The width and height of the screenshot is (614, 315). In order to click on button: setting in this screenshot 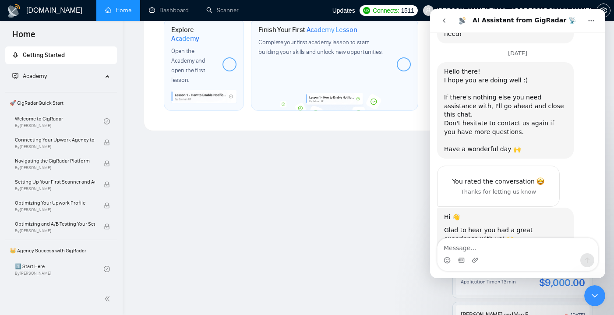, I will do `click(603, 11)`.